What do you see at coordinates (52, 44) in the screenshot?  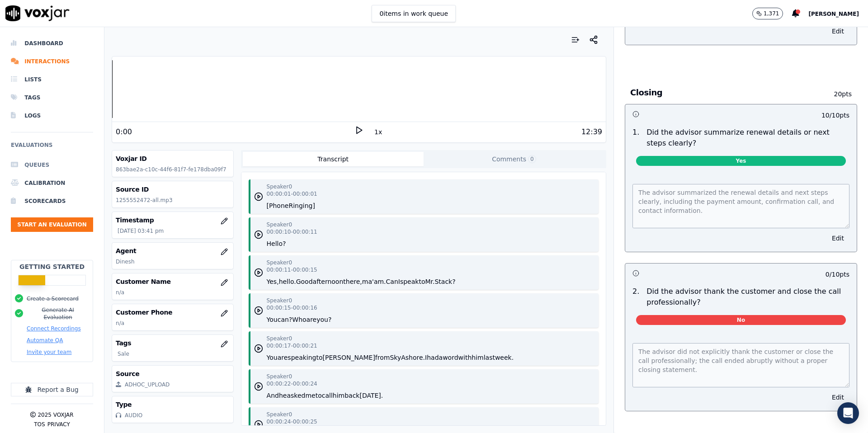 I see `a: Dashboard` at bounding box center [52, 44].